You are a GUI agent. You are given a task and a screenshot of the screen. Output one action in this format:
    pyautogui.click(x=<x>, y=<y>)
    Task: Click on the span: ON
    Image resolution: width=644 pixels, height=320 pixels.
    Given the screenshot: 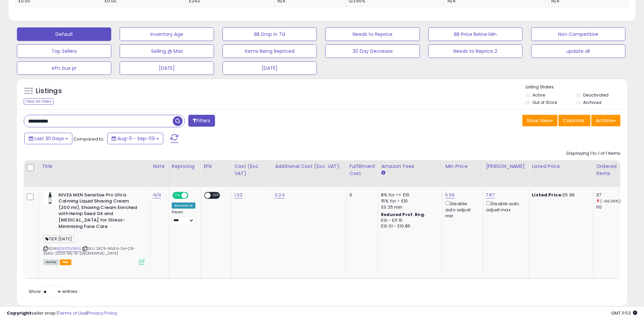 What is the action you would take?
    pyautogui.click(x=177, y=195)
    